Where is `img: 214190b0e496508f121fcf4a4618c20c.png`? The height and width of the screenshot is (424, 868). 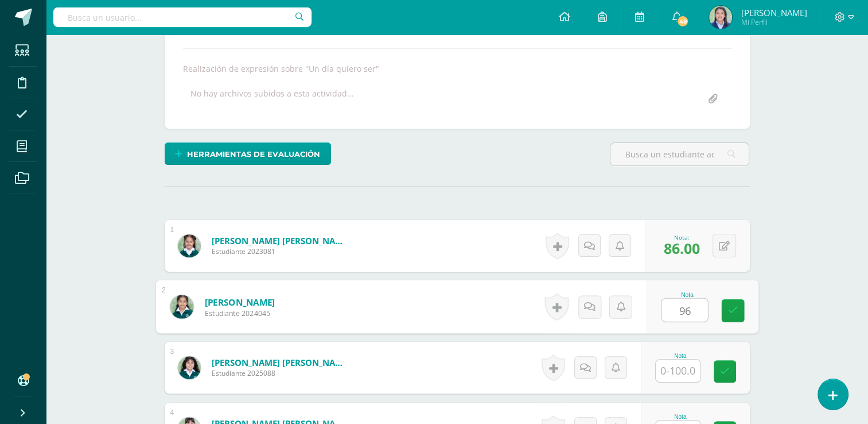
img: 214190b0e496508f121fcf4a4618c20c.png is located at coordinates (721, 17).